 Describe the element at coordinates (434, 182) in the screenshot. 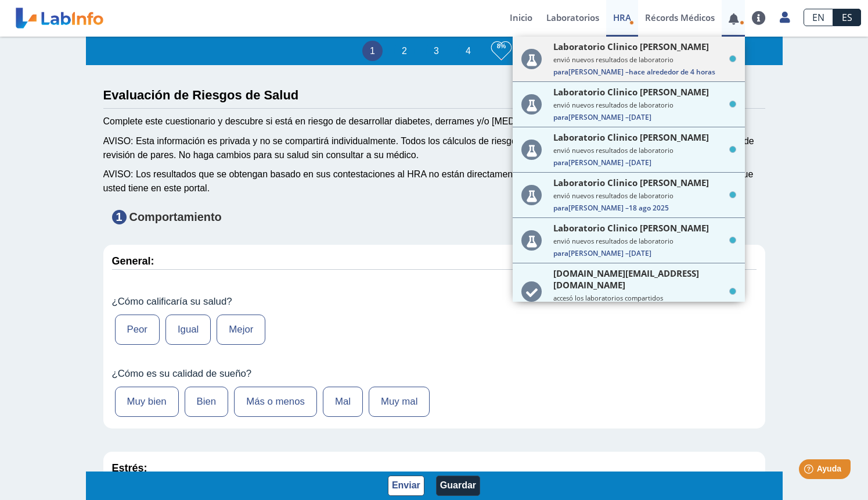

I see `div: AVISO: Los resultados que se obtengan basado en sus contestaciones al HRA no están directamente r...` at that location.